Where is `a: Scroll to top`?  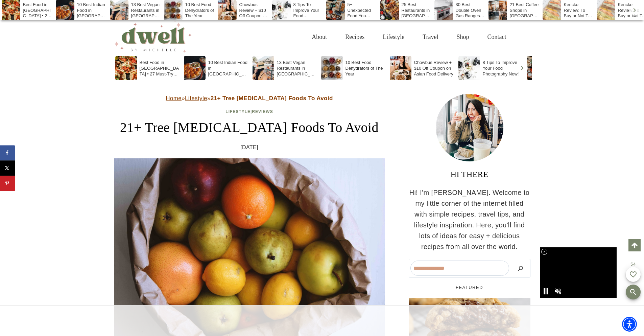 a: Scroll to top is located at coordinates (634, 245).